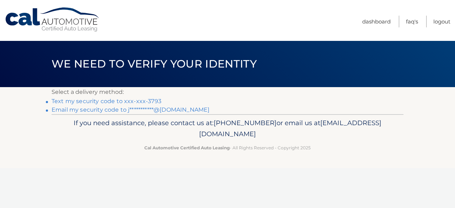  Describe the element at coordinates (154, 64) in the screenshot. I see `span: We need to verify your identity` at that location.